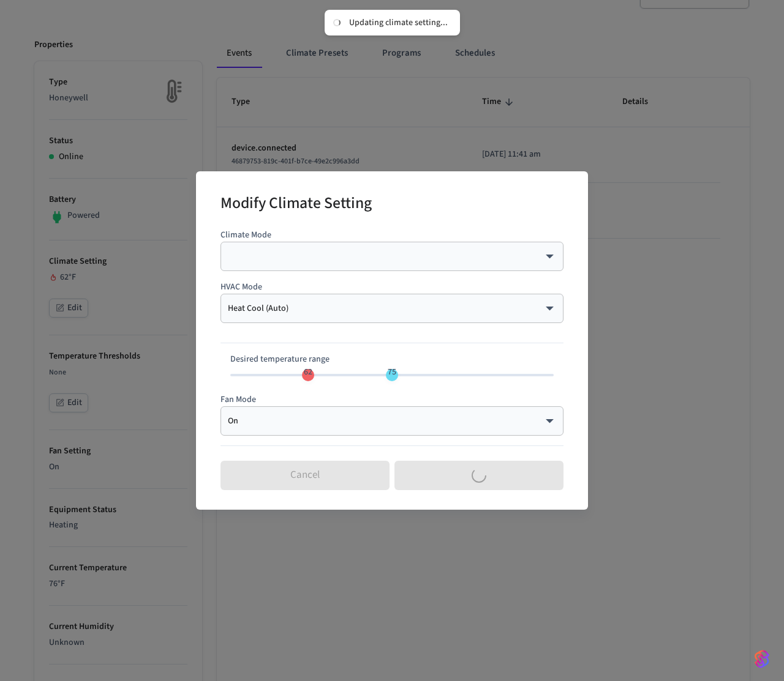  What do you see at coordinates (296, 204) in the screenshot?
I see `h2: Modify Climate Setting` at bounding box center [296, 204].